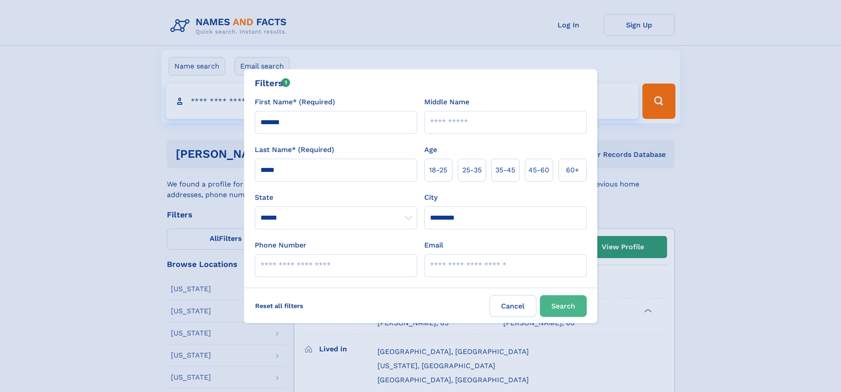 The width and height of the screenshot is (841, 392). What do you see at coordinates (438, 170) in the screenshot?
I see `span: 18‑25` at bounding box center [438, 170].